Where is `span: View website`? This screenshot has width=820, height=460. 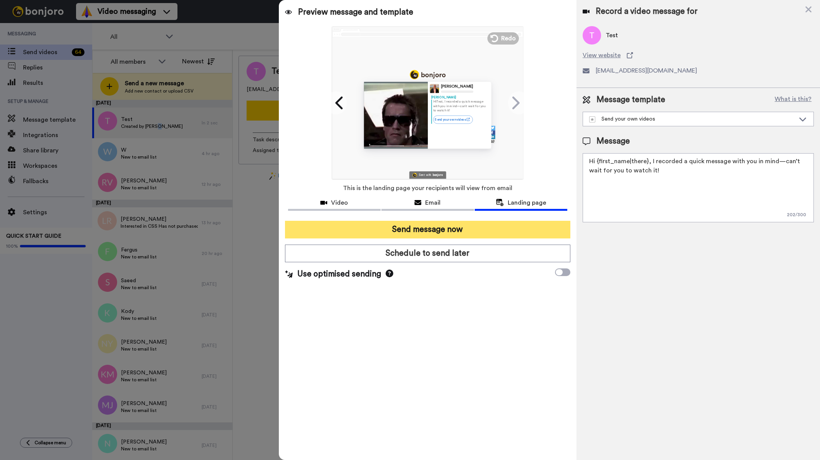
span: View website is located at coordinates (601, 55).